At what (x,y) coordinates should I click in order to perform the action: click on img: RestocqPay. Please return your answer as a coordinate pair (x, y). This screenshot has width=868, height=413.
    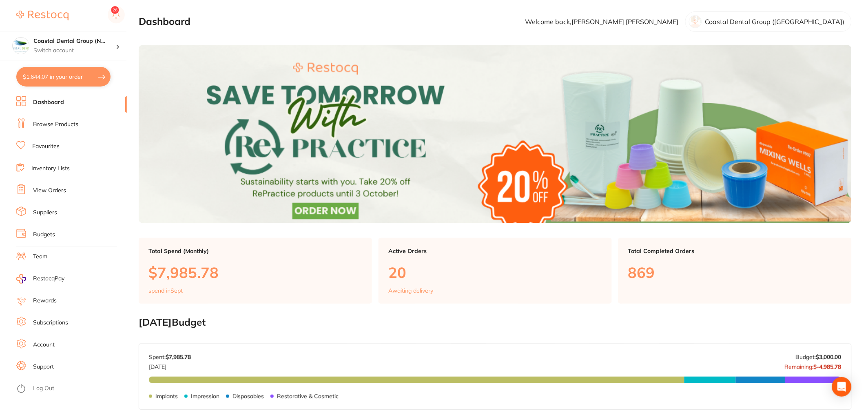
    Looking at the image, I should click on (21, 279).